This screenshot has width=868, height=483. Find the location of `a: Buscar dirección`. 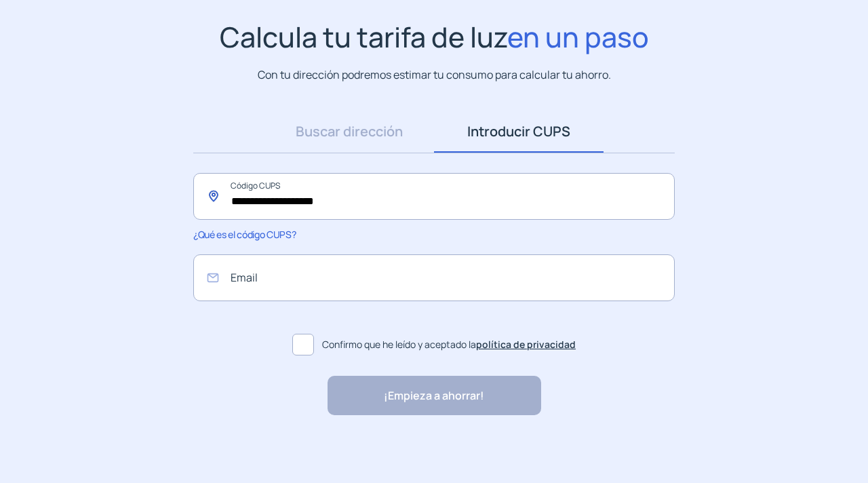

a: Buscar dirección is located at coordinates (349, 132).